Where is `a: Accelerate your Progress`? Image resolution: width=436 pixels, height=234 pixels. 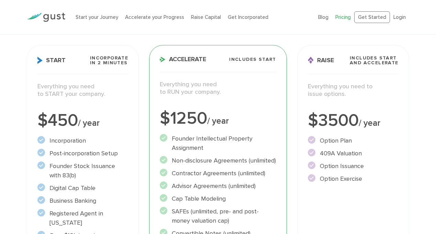
a: Accelerate your Progress is located at coordinates (155, 17).